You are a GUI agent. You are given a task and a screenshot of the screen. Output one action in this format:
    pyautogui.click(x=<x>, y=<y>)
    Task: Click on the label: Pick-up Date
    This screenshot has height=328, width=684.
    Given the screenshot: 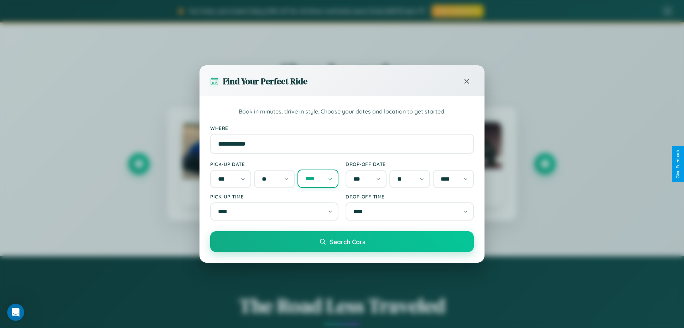 What is the action you would take?
    pyautogui.click(x=274, y=164)
    